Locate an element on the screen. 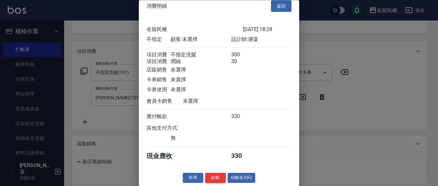 The image size is (438, 186). div: 會員卡銷售 is located at coordinates (165, 102).